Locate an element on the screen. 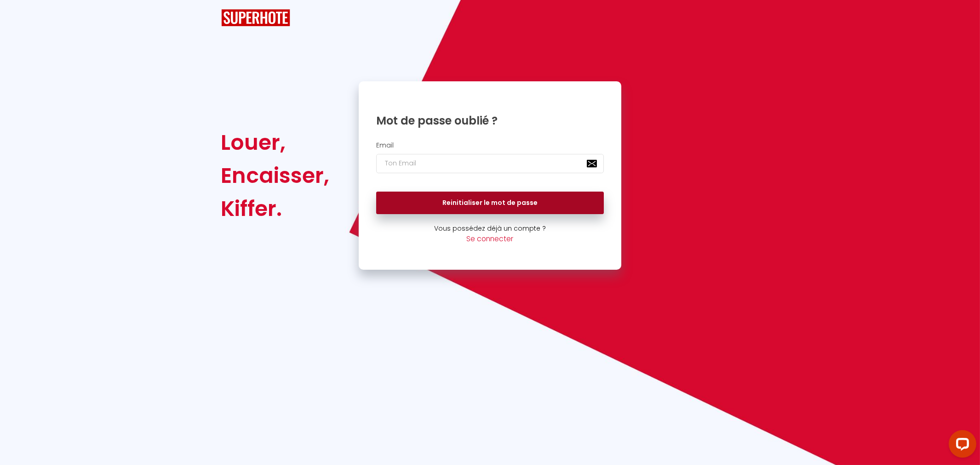 The height and width of the screenshot is (465, 980). h1: Mot de passe oublié ? is located at coordinates (490, 120).